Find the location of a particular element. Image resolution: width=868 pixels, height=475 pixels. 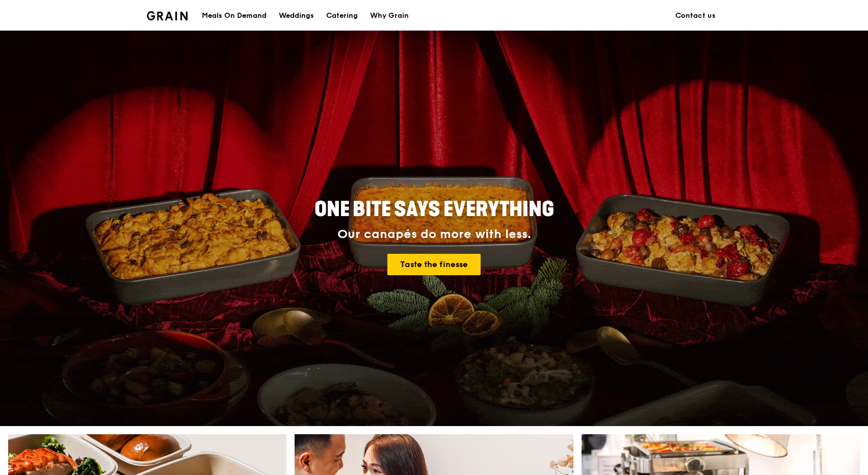

div: Catering is located at coordinates (342, 16).